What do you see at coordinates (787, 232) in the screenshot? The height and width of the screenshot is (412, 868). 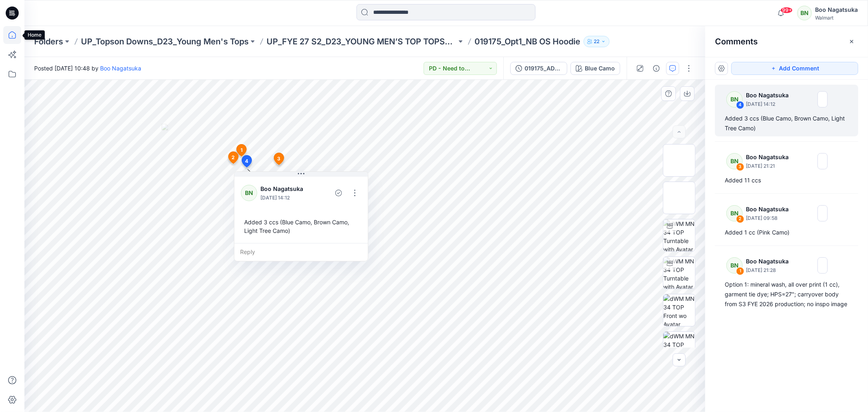 I see `div: Added 1 cc (Pink Camo)` at bounding box center [787, 232].